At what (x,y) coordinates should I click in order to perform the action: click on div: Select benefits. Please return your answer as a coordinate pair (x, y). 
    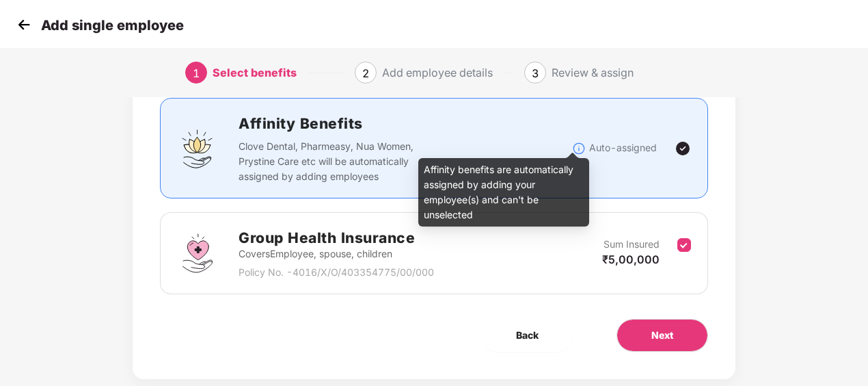
    Looking at the image, I should click on (254, 73).